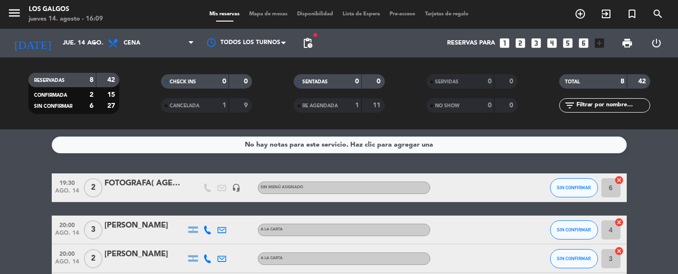  I want to click on i: menu, so click(14, 13).